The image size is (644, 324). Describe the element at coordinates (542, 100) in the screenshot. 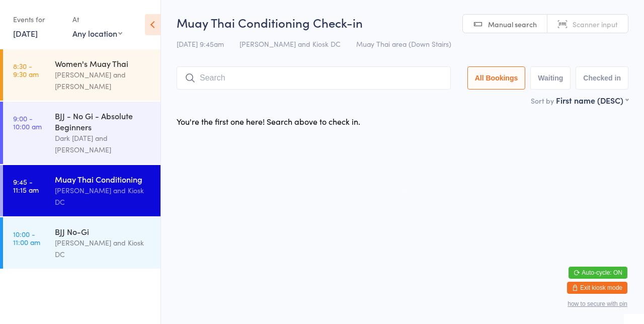

I see `label: Sort by` at that location.